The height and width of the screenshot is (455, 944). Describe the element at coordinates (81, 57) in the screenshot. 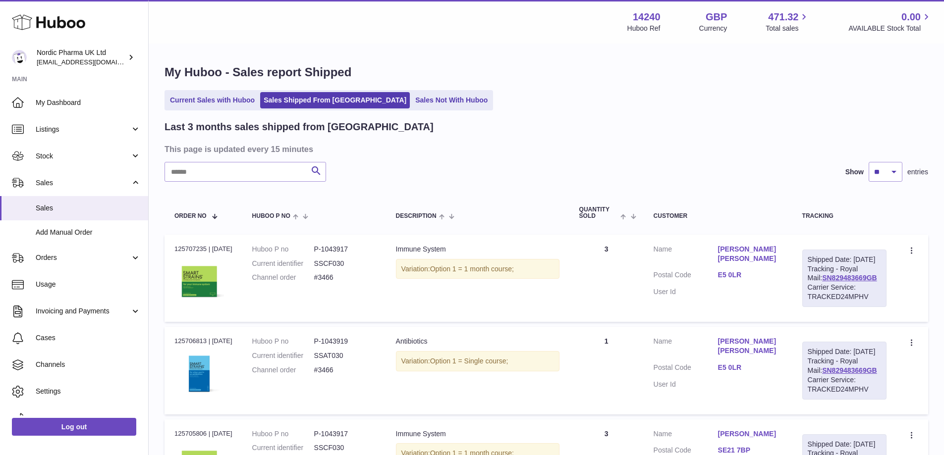

I see `div: Nordic Pharma UK Ltd` at that location.